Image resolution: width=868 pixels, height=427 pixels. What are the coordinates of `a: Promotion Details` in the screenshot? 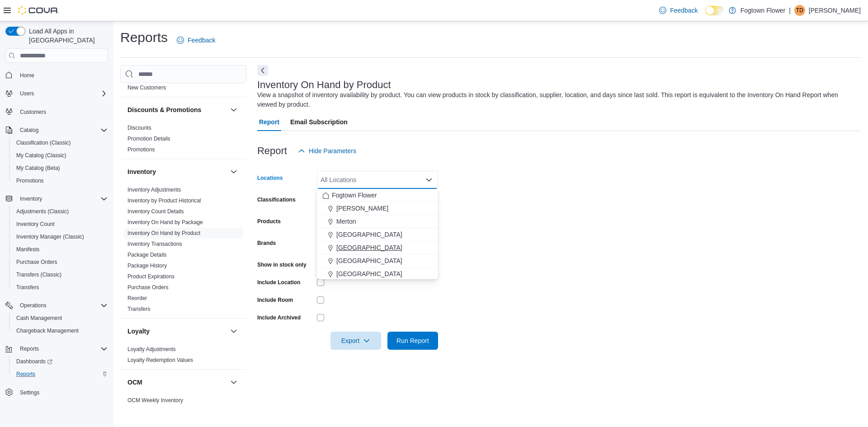 It's located at (149, 138).